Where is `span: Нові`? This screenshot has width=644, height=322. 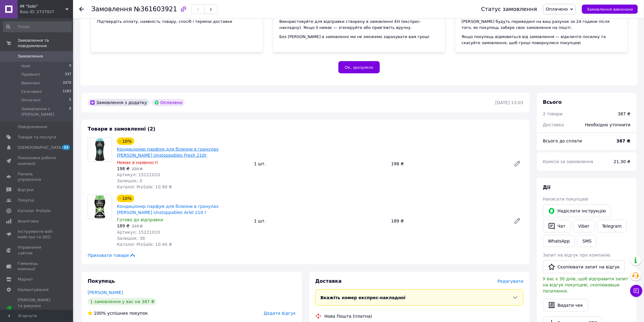
span: Нові is located at coordinates (26, 66).